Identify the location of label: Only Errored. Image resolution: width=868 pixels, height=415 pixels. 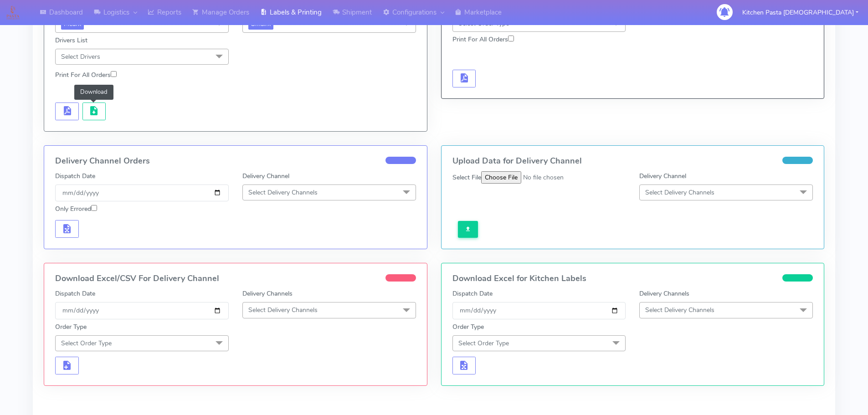
(76, 209).